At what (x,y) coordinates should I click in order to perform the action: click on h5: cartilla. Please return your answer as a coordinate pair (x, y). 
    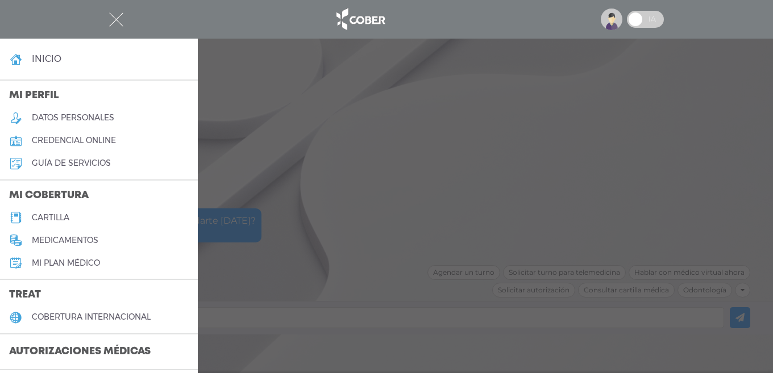
    Looking at the image, I should click on (51, 218).